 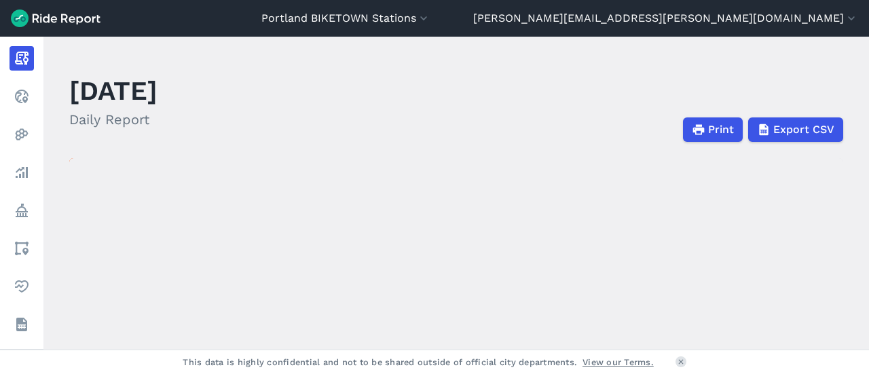 I want to click on button: Portland BIKETOWN Stations, so click(x=345, y=18).